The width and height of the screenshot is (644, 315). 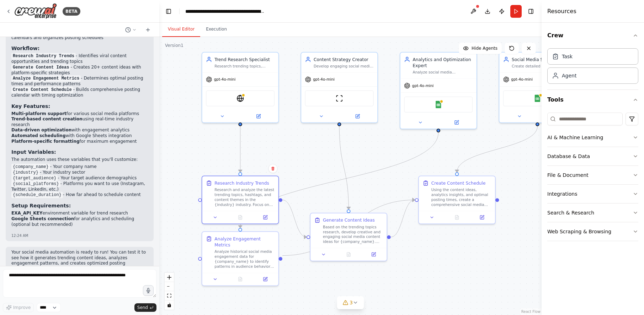 What do you see at coordinates (79, 222) in the screenshot?
I see `li: for analytics and scheduling (optional but recommended)` at bounding box center [79, 222].